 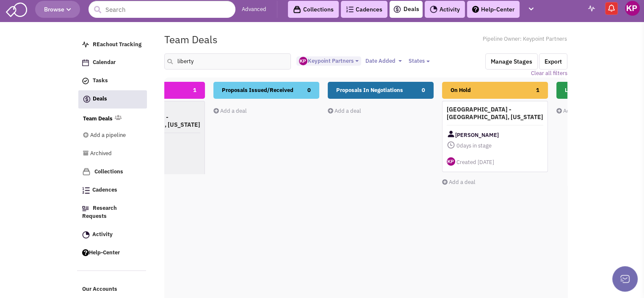 I want to click on a: Advanced, so click(x=254, y=9).